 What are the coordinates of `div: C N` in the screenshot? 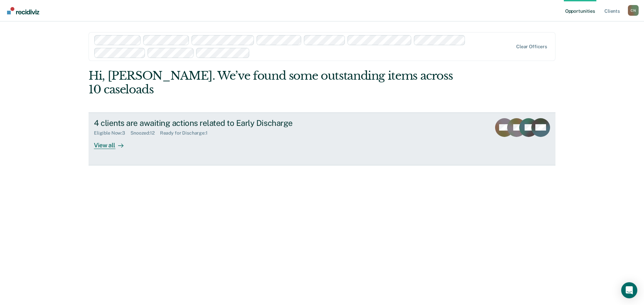 It's located at (633, 10).